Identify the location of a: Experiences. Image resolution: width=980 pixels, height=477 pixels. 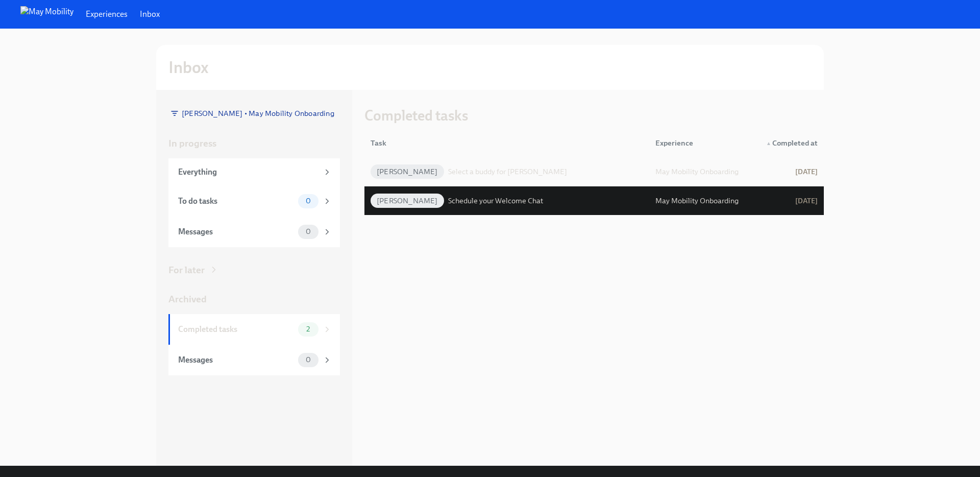
(107, 14).